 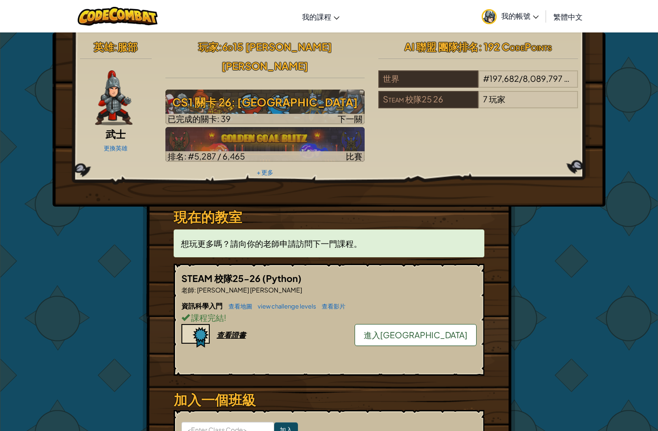 I want to click on span: 想玩更多嗎？請向你的老師申請訪問下一門課程。, so click(x=271, y=243).